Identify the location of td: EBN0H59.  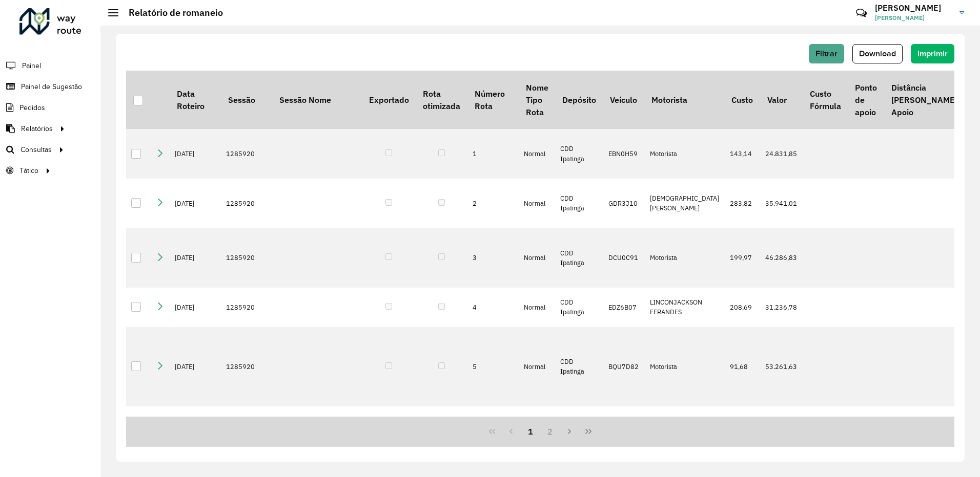
(624, 154).